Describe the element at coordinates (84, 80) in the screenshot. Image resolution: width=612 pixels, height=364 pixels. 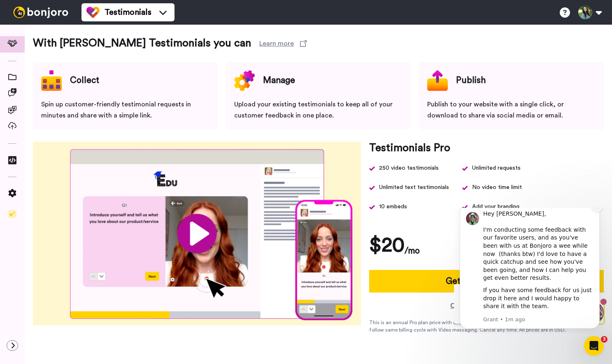
I see `div: Collect` at that location.